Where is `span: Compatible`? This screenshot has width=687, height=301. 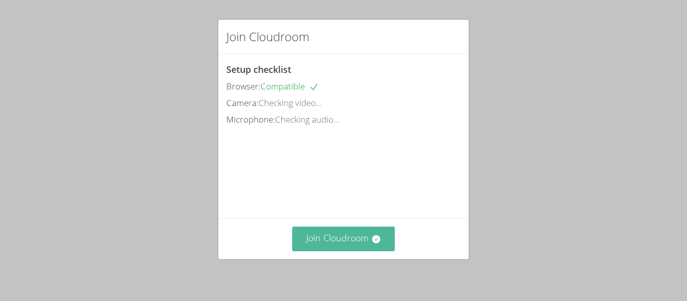
span: Compatible is located at coordinates (290, 86).